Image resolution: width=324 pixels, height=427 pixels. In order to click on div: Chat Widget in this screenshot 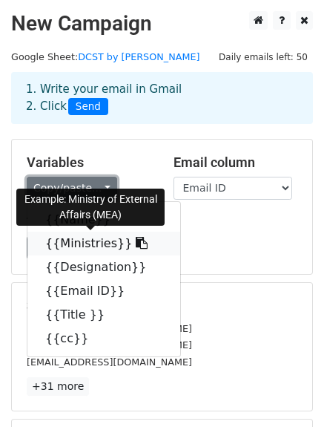, I will do `click(287, 391)`.